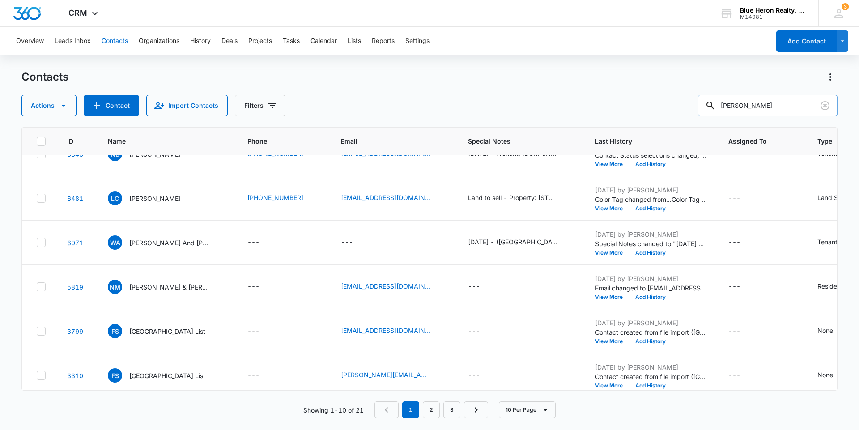  What do you see at coordinates (835, 243) in the screenshot?
I see `div: Type - Tenant - Select to Edit Field` at bounding box center [835, 243].